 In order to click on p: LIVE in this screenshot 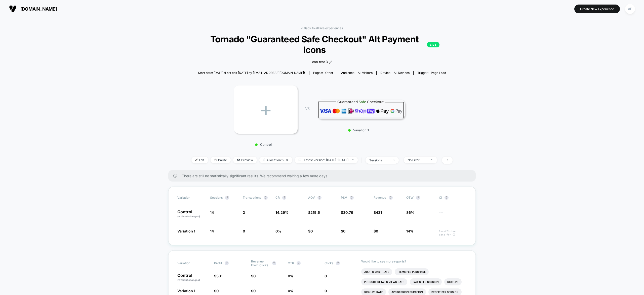, I will do `click(433, 44)`.